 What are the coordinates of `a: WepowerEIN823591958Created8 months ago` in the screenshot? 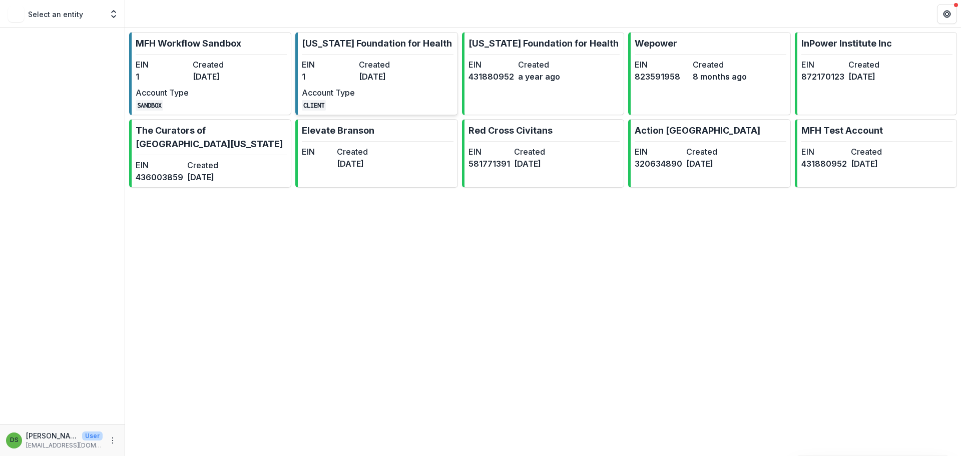 It's located at (709, 74).